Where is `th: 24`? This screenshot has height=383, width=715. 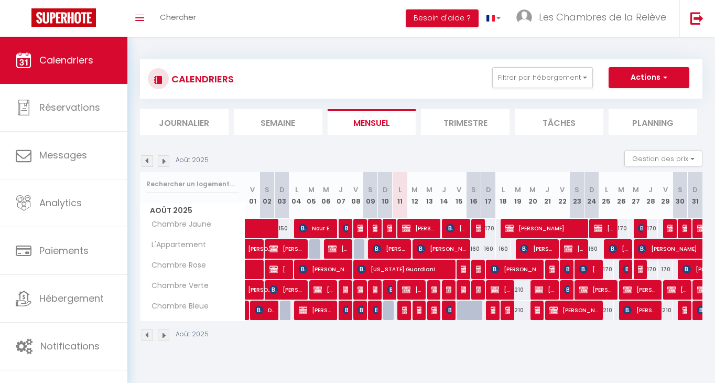
th: 24 is located at coordinates (592, 195).